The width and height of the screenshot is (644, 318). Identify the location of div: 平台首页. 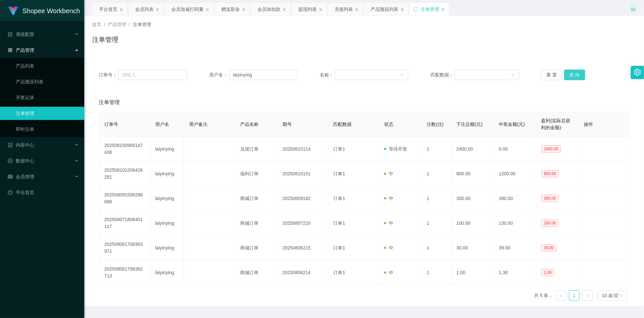
(108, 9).